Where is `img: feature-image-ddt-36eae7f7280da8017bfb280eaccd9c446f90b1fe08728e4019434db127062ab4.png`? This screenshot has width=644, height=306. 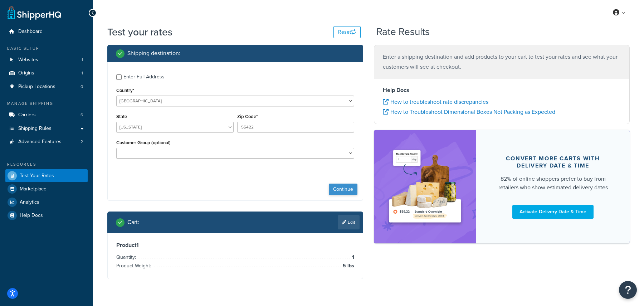 img: feature-image-ddt-36eae7f7280da8017bfb280eaccd9c446f90b1fe08728e4019434db127062ab4.png is located at coordinates (425, 187).